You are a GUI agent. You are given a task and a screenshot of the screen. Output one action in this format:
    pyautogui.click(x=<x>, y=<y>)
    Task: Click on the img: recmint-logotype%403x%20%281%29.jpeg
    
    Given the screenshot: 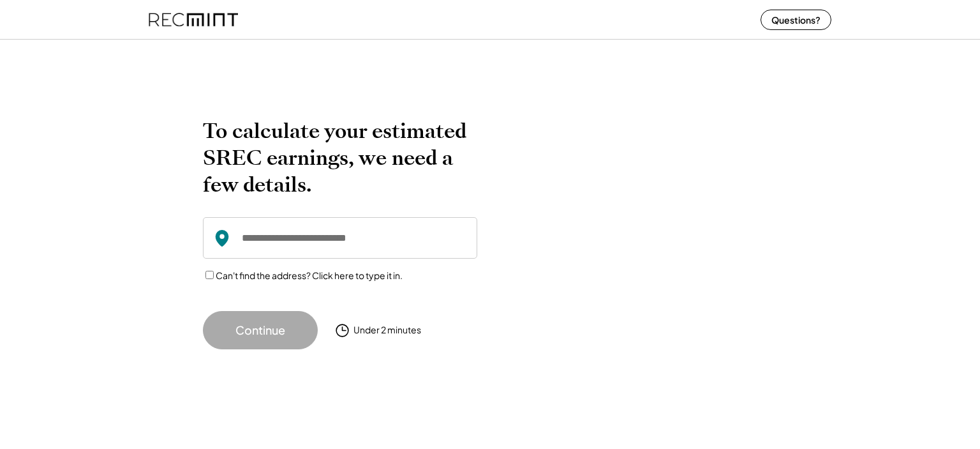 What is the action you would take?
    pyautogui.click(x=193, y=19)
    